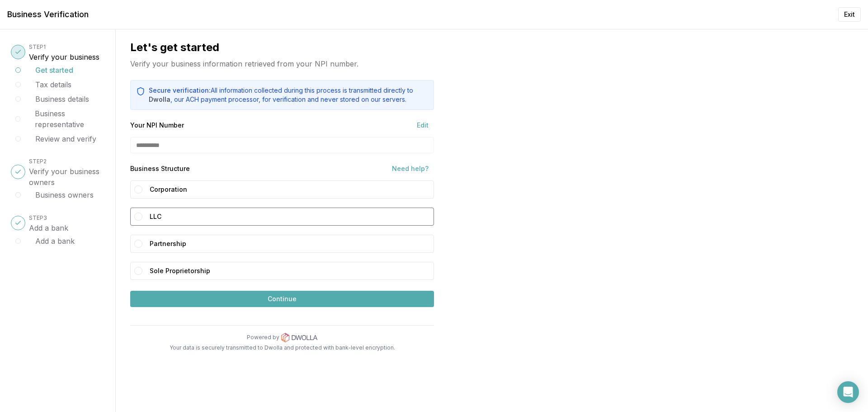 Image resolution: width=868 pixels, height=412 pixels. Describe the element at coordinates (282, 348) in the screenshot. I see `p: Your data is securely transmitted to Dwolla and protected with bank-level encryption.` at that location.